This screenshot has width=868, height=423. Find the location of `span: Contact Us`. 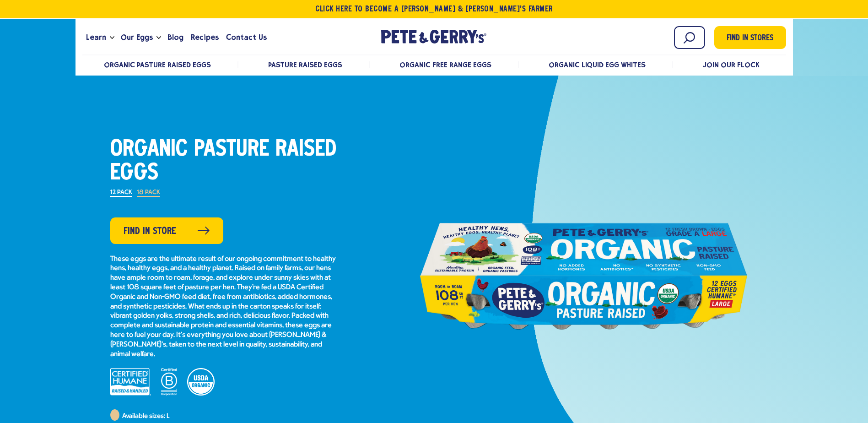

span: Contact Us is located at coordinates (246, 37).